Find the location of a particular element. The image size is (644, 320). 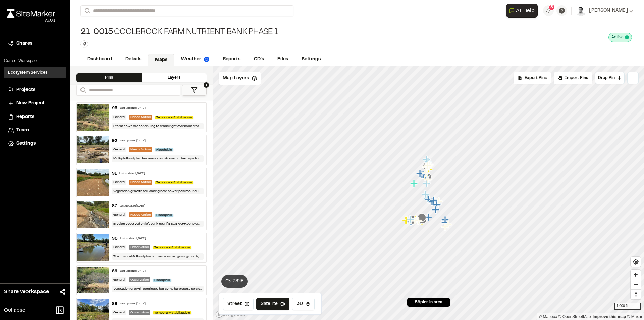

div: Pins is located at coordinates (109, 78).